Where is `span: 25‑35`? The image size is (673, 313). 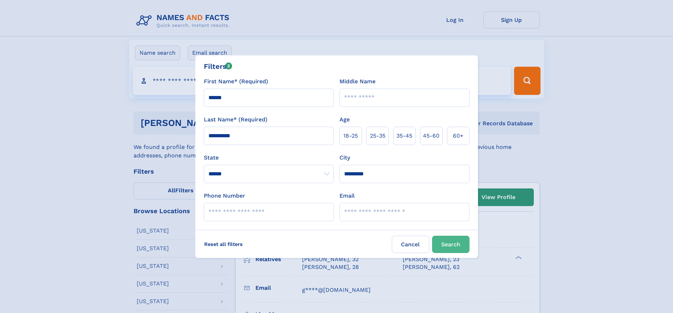
span: 25‑35 is located at coordinates (378, 136).